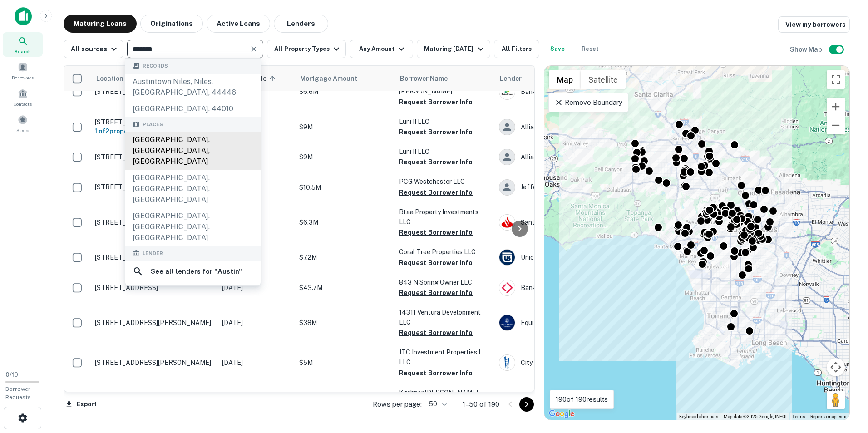 This screenshot has width=868, height=433. I want to click on button: All sources, so click(94, 49).